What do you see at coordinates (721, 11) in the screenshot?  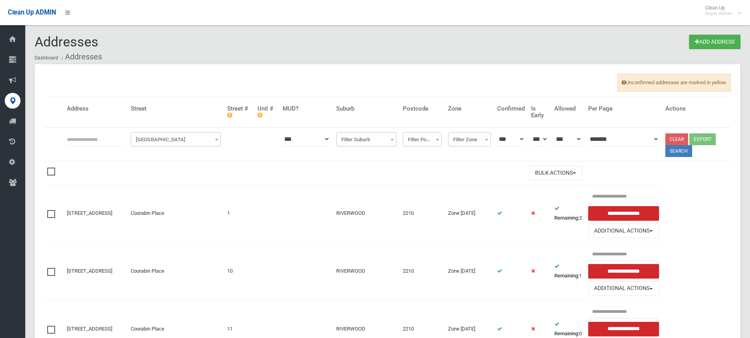 I see `span: Clean Up` at bounding box center [721, 11].